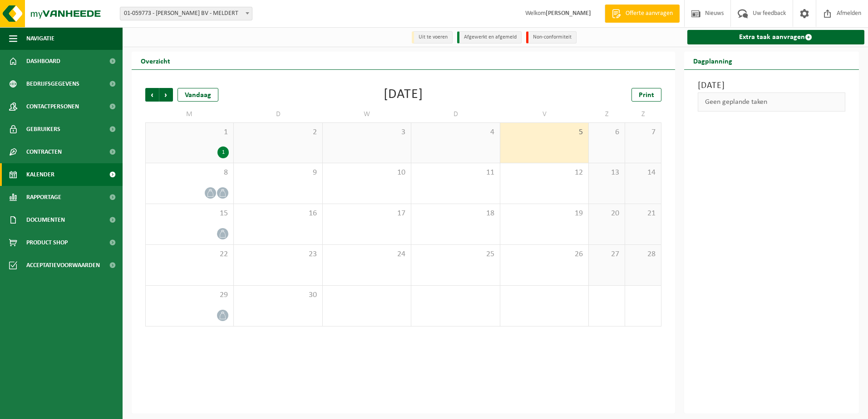  I want to click on span: 21, so click(643, 214).